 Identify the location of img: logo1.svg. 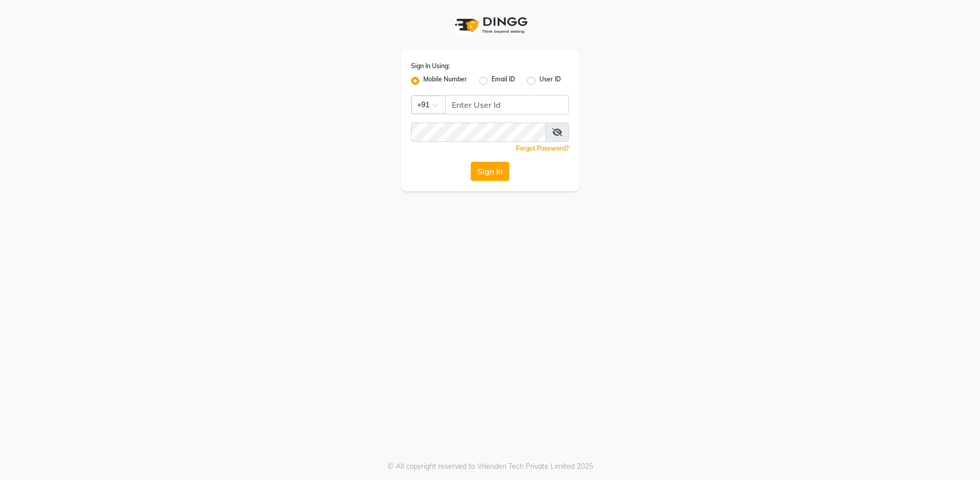
(490, 25).